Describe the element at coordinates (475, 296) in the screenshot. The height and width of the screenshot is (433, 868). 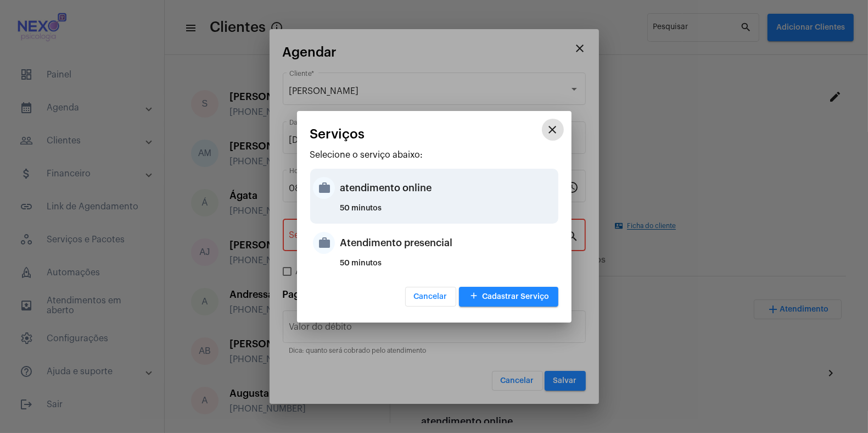
I see `mat-icon: add` at that location.